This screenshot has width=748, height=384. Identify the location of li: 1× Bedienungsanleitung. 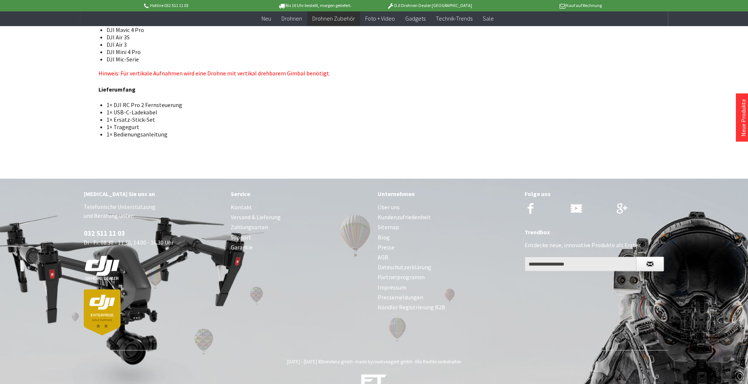
(259, 134).